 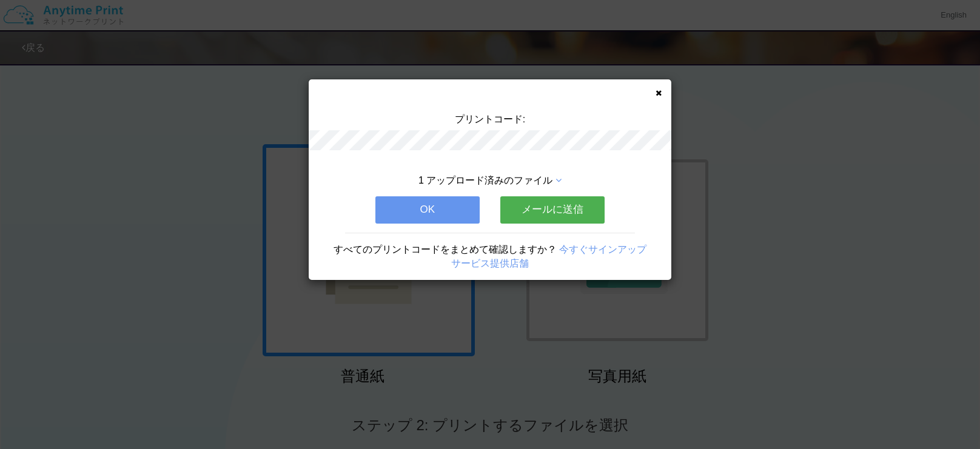 I want to click on a: サービス提供店舗, so click(x=490, y=263).